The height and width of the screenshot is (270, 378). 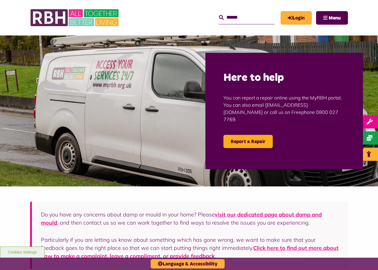 What do you see at coordinates (334, 18) in the screenshot?
I see `span: Menu` at bounding box center [334, 18].